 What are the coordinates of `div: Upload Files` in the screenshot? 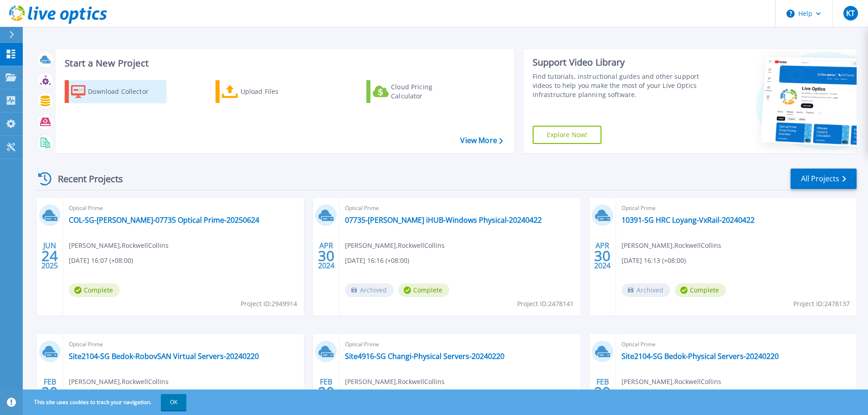 It's located at (277, 91).